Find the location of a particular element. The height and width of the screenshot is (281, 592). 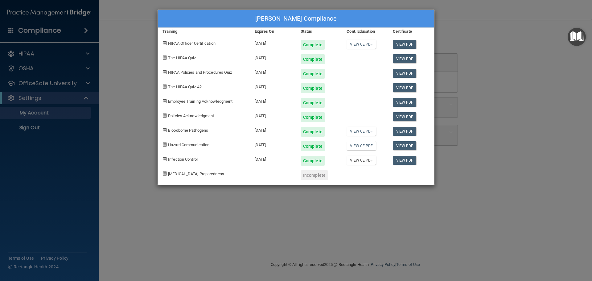

span: Policies Acknowledgment is located at coordinates (191, 116).